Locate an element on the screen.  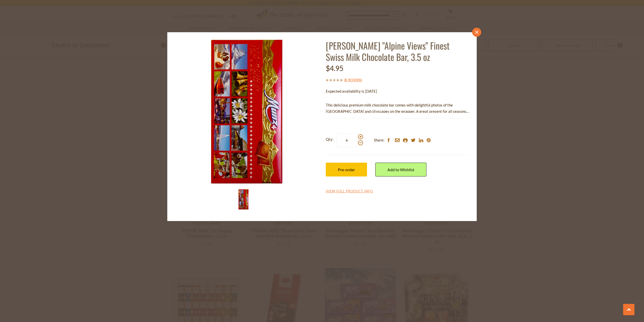
a: View Full Product Info is located at coordinates (350, 191).